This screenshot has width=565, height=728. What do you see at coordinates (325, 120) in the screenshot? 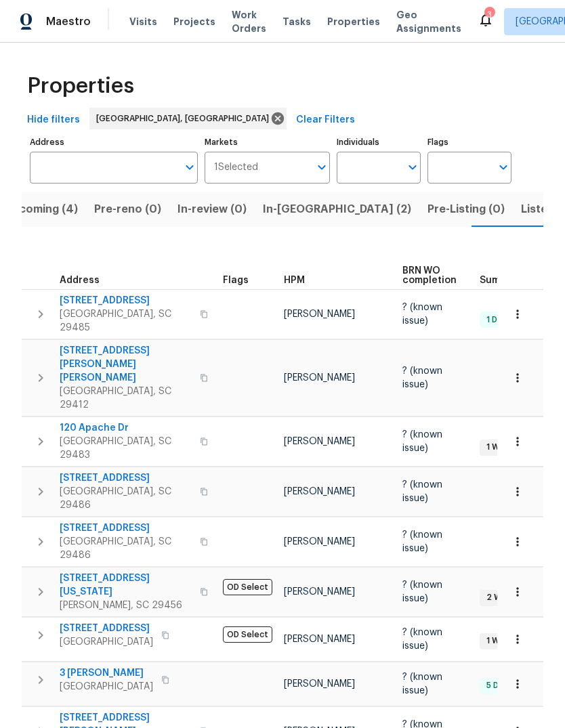
I see `span: Clear Filters` at bounding box center [325, 120].